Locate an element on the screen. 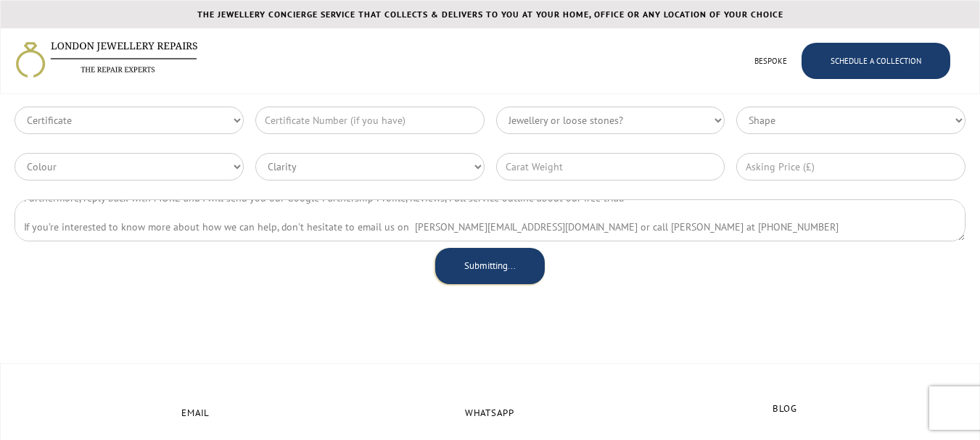  a: Blog is located at coordinates (785, 412).